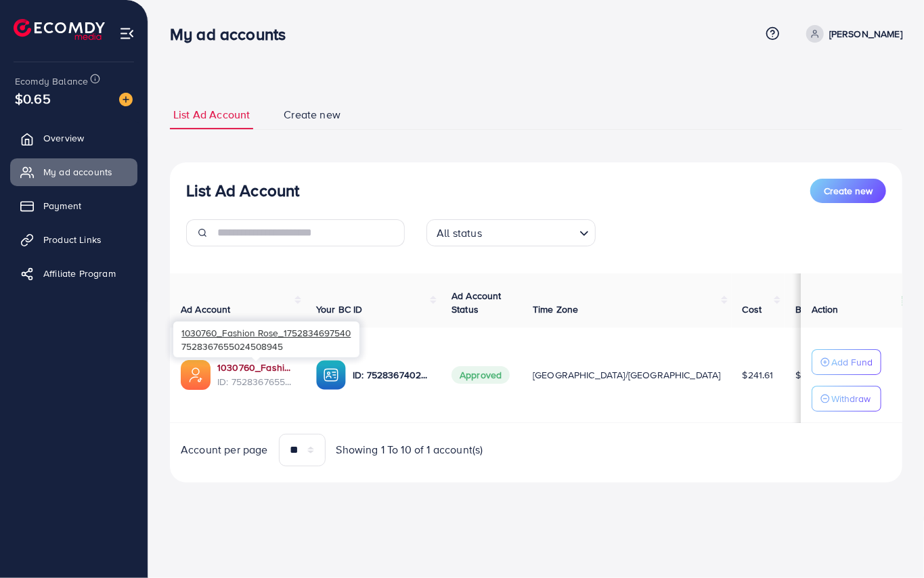 Image resolution: width=924 pixels, height=578 pixels. I want to click on img: ic-ba-acc.ded83a64.svg, so click(331, 375).